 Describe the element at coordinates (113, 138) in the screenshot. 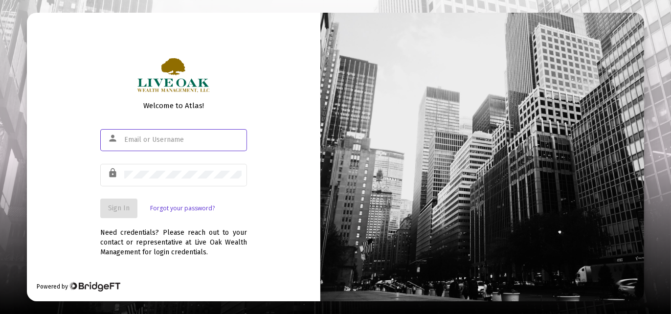

I see `mat-icon: person` at that location.